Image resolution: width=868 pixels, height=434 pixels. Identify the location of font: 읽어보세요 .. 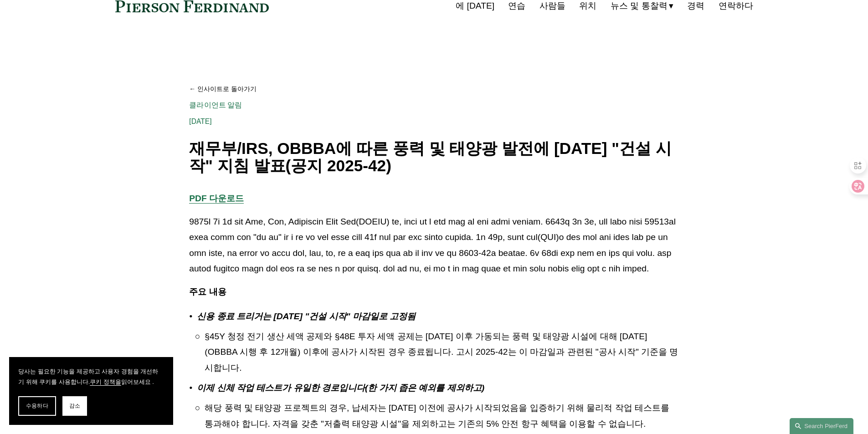
(138, 381).